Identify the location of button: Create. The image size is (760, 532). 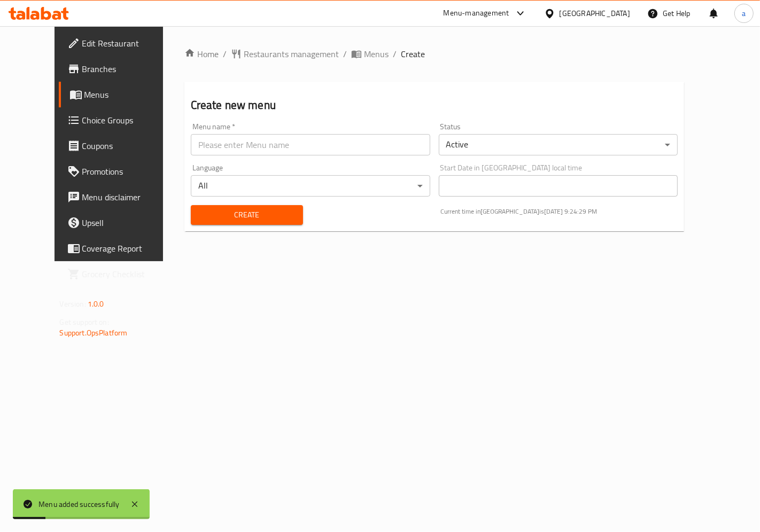
(247, 215).